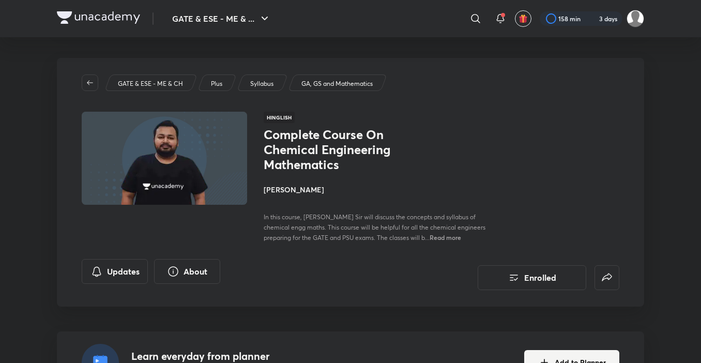 This screenshot has width=701, height=363. Describe the element at coordinates (279, 117) in the screenshot. I see `span: Hinglish` at that location.